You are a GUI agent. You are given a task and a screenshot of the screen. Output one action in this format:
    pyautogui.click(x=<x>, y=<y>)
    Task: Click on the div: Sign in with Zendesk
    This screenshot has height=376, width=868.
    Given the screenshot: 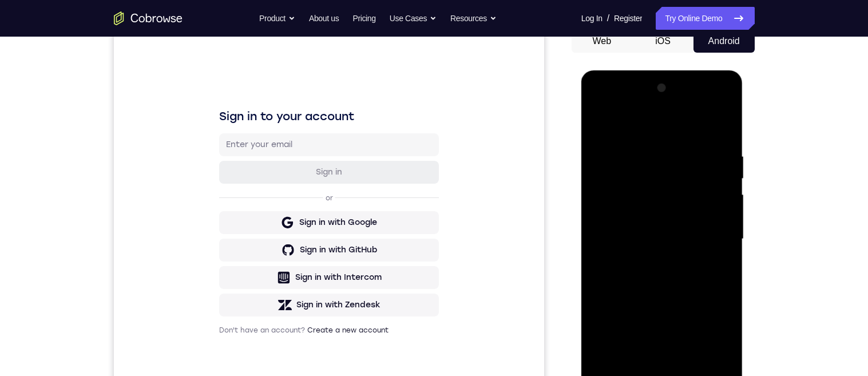 What is the action you would take?
    pyautogui.click(x=224, y=275)
    